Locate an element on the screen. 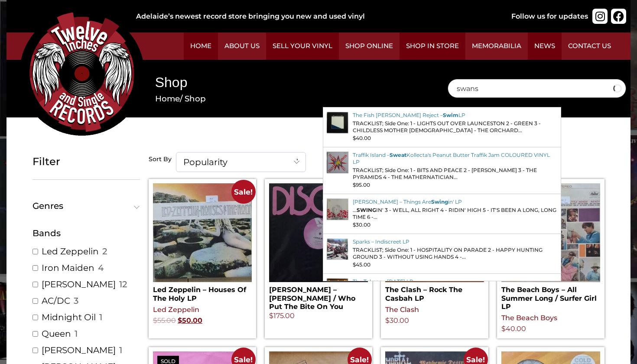 The image size is (637, 364). img: Led Zeppelin – Houses Of The Holy LP is located at coordinates (202, 232).